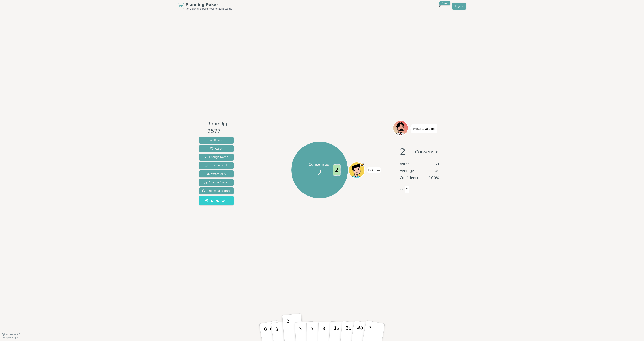  I want to click on span: Reset, so click(216, 149).